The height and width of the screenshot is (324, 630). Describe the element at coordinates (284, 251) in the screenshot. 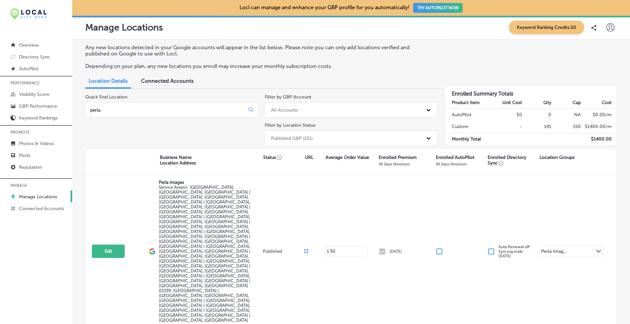

I see `p: Published` at that location.